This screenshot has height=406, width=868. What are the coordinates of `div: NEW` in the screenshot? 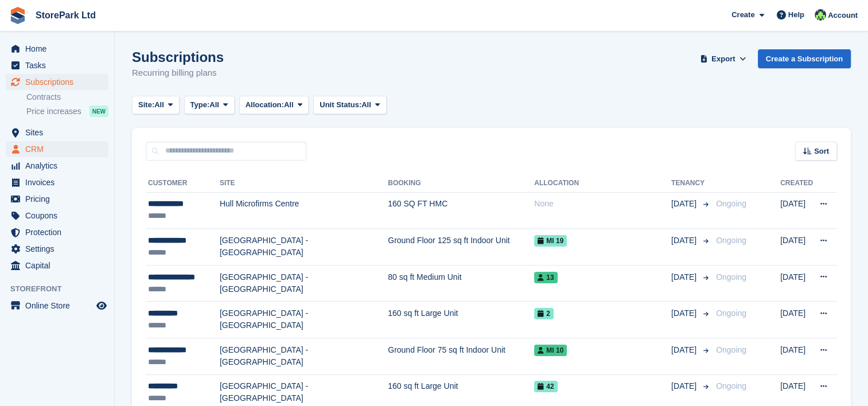 It's located at (98, 111).